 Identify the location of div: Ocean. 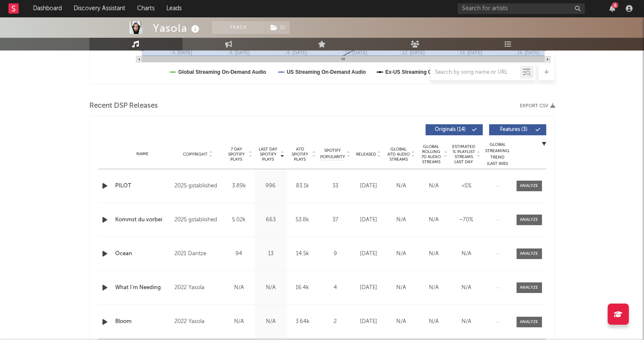
(143, 254).